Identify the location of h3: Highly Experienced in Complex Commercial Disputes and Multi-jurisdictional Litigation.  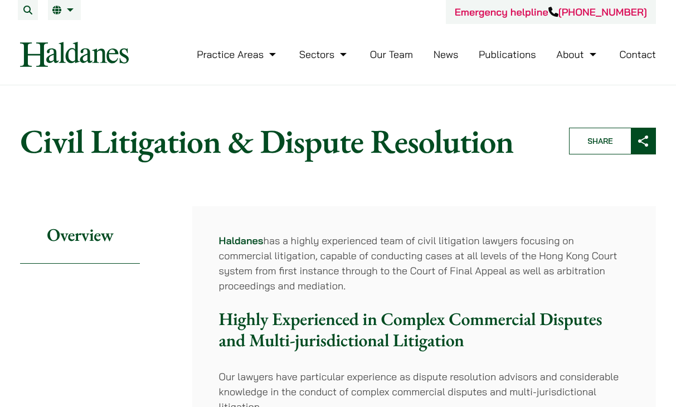
(424, 330).